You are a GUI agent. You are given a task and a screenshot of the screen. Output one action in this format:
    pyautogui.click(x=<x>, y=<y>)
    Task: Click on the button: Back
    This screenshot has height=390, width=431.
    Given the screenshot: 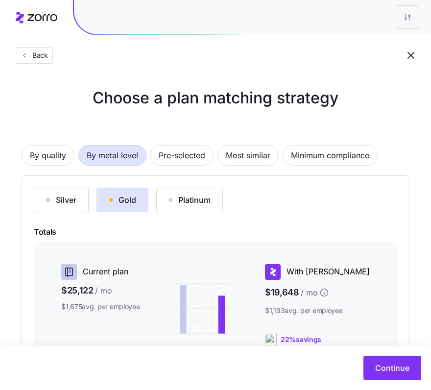 What is the action you would take?
    pyautogui.click(x=34, y=55)
    